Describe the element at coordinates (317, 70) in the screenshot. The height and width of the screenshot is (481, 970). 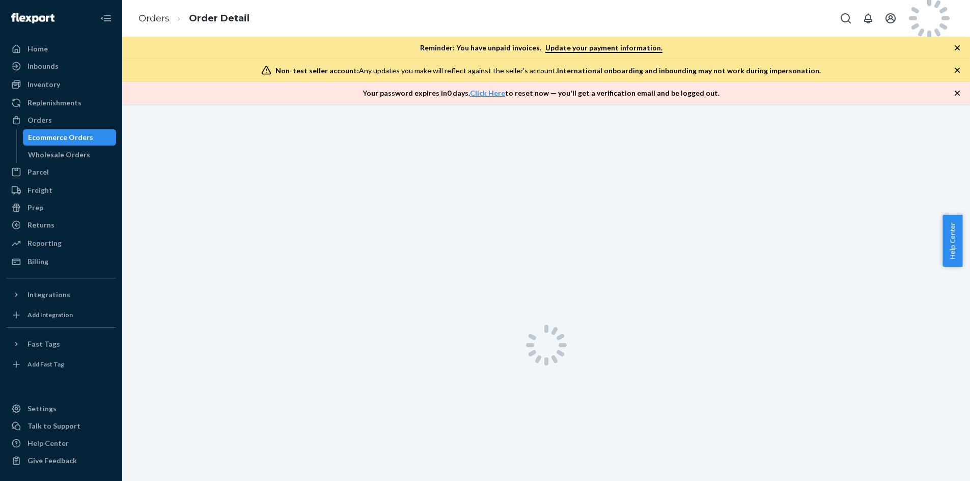
I see `span: Non-test seller account:` at that location.